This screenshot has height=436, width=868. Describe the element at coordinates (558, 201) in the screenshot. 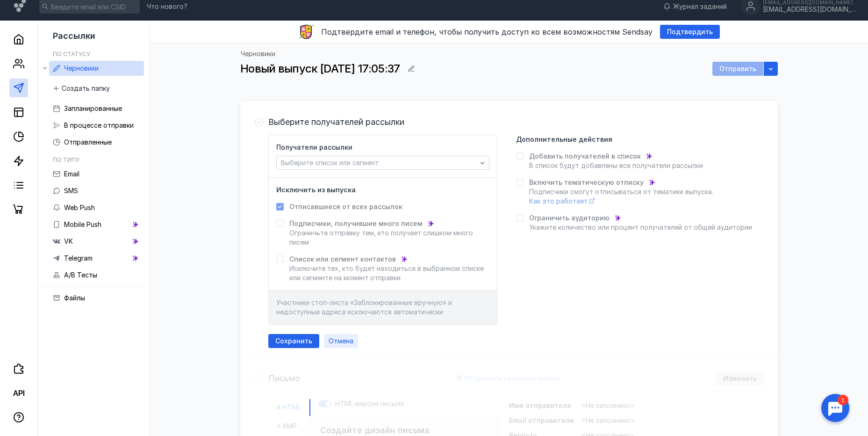

I see `span: Как это работает` at that location.